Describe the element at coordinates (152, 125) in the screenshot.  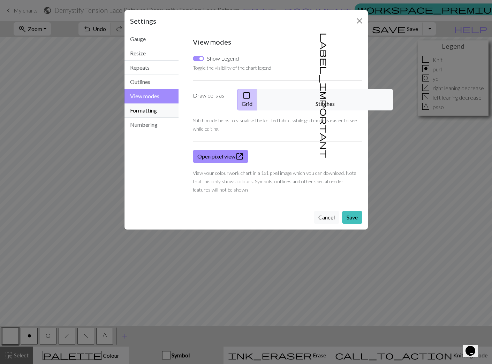
I see `button: Numbering` at that location.